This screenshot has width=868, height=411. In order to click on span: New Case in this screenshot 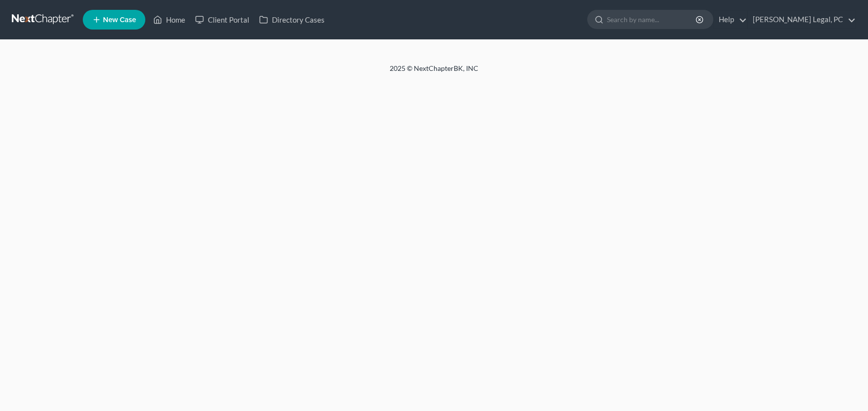, I will do `click(119, 20)`.